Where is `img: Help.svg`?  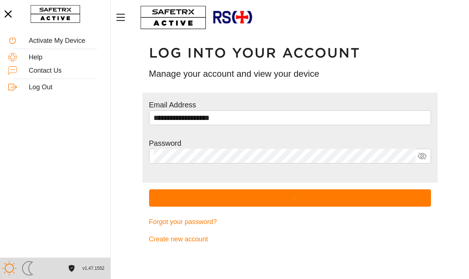 img: Help.svg is located at coordinates (13, 57).